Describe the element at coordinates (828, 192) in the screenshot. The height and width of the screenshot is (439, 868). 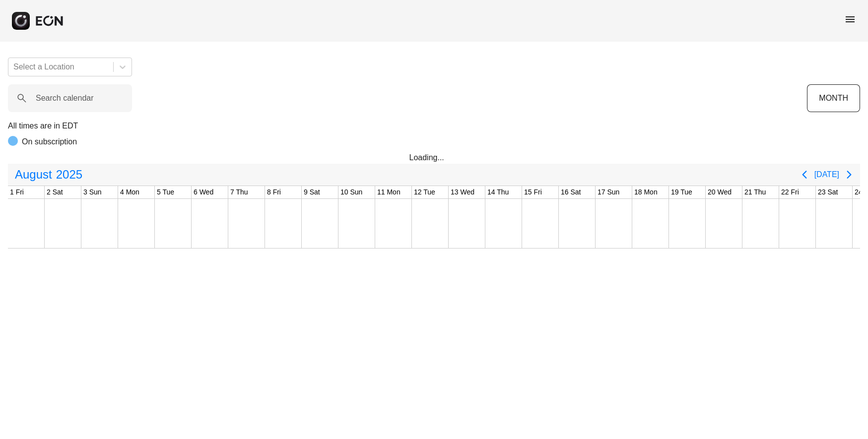
I see `div: 23 Sat` at that location.